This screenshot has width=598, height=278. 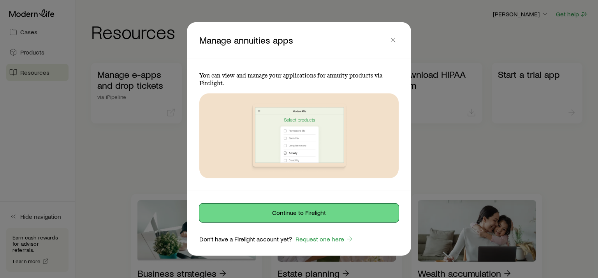 I want to click on p: Don’t have a Firelight account yet?, so click(x=245, y=239).